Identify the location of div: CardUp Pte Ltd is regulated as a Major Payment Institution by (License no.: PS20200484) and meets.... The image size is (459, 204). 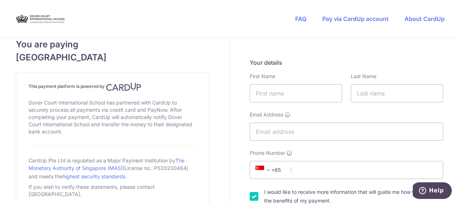
(113, 168).